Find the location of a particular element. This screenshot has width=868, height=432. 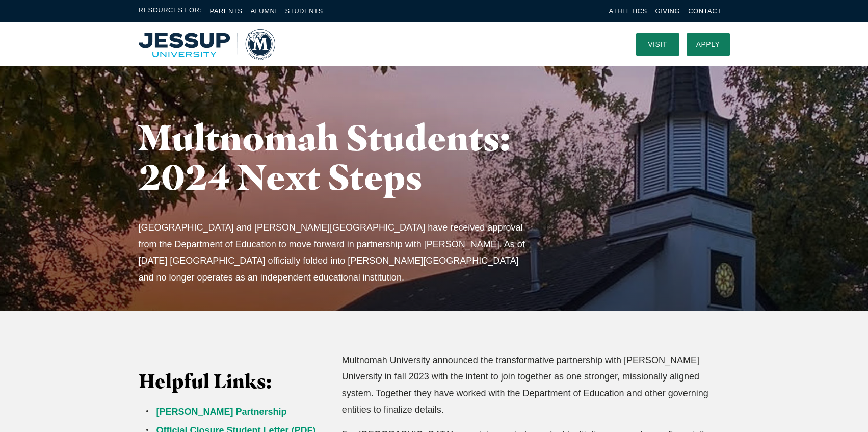

h1: Multnomah Students: 2024 Next Steps is located at coordinates (345, 157).